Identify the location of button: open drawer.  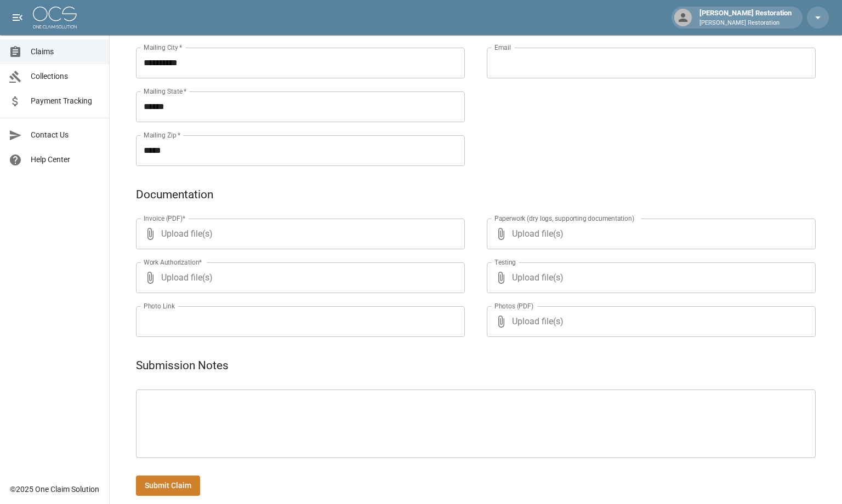
(17, 17).